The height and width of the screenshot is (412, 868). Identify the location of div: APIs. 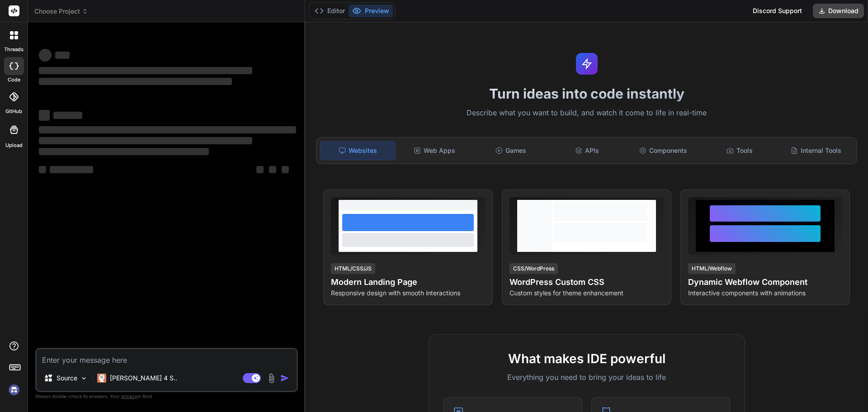
(586, 151).